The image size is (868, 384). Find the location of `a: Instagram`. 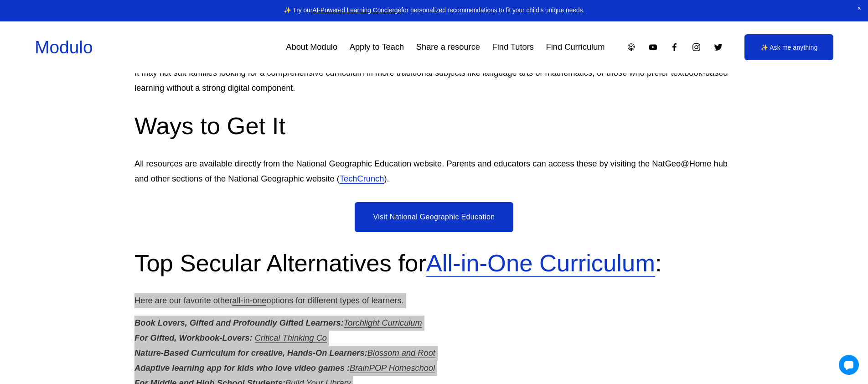

a: Instagram is located at coordinates (696, 47).